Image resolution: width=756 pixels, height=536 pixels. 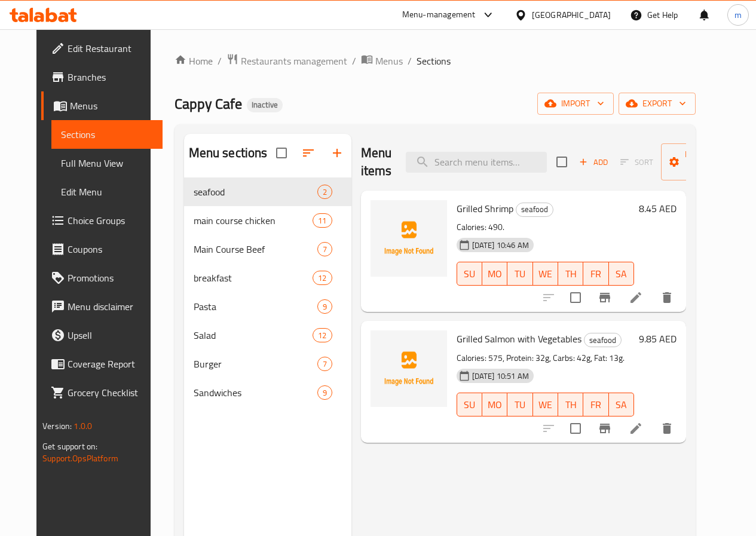 I want to click on input: search, so click(x=476, y=162).